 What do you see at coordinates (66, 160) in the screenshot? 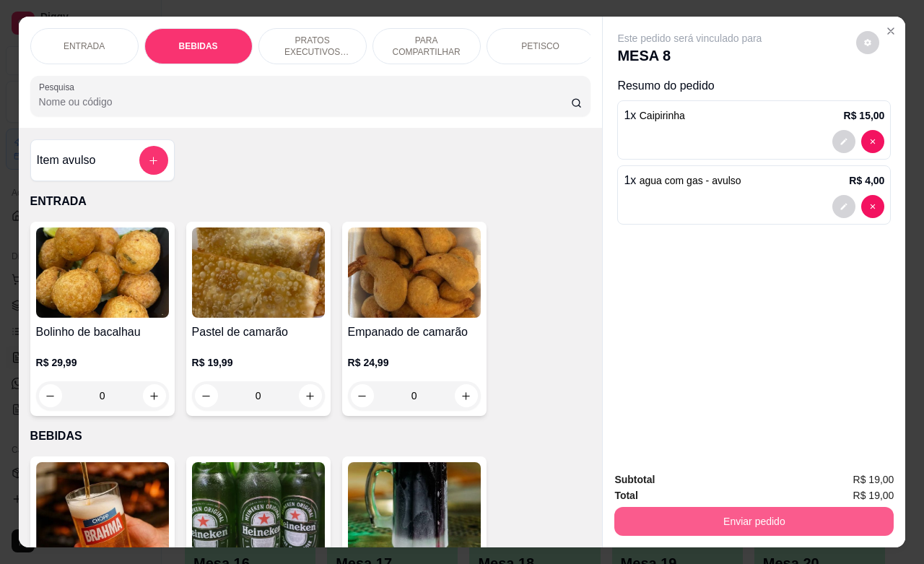
I see `h4: Item avulso` at bounding box center [66, 160].